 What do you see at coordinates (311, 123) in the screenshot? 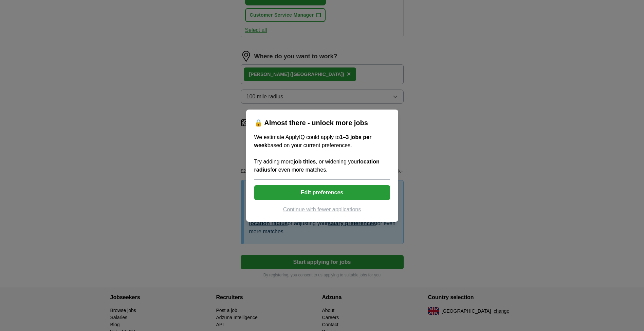
I see `span: 🔒 Almost there - unlock more jobs` at bounding box center [311, 123].